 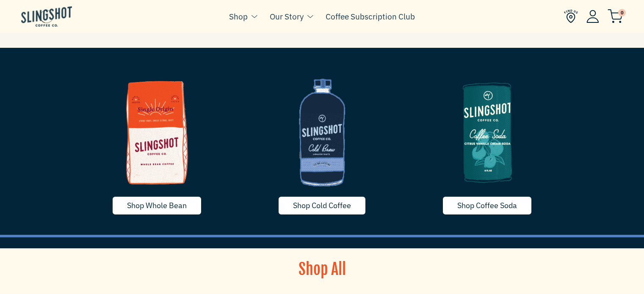 I want to click on img: image-5-1635790255718_1200x.png, so click(x=487, y=133).